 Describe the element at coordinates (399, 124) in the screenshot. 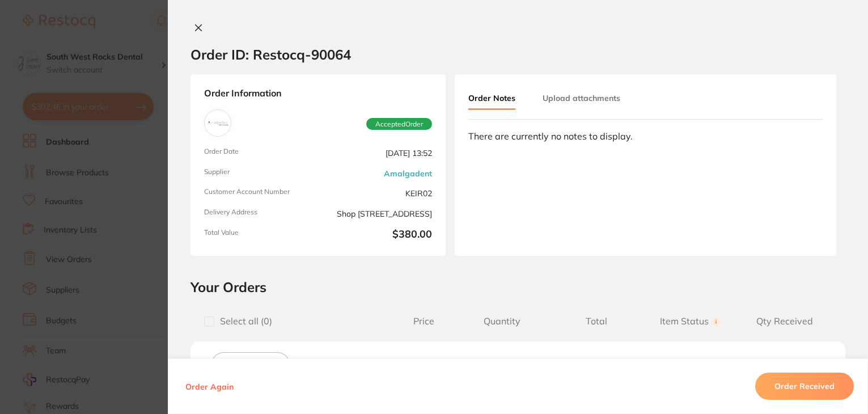

I see `span: Accepted Order` at that location.